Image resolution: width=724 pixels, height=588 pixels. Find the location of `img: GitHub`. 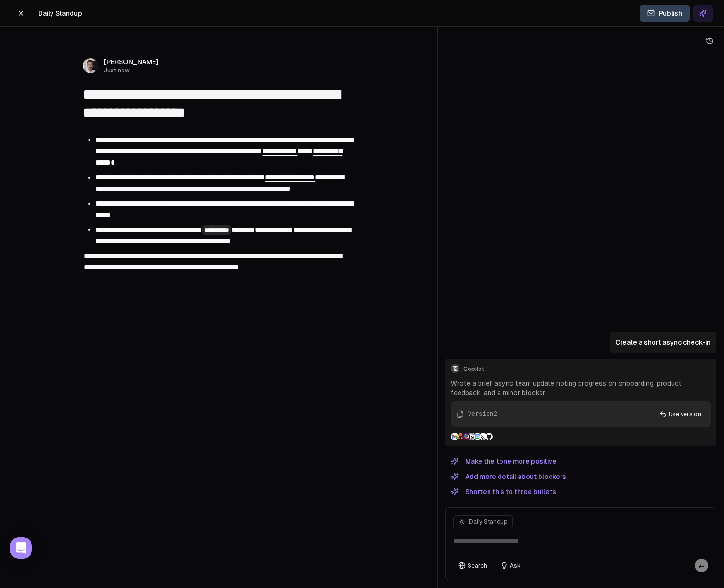

img: GitHub is located at coordinates (489, 436).